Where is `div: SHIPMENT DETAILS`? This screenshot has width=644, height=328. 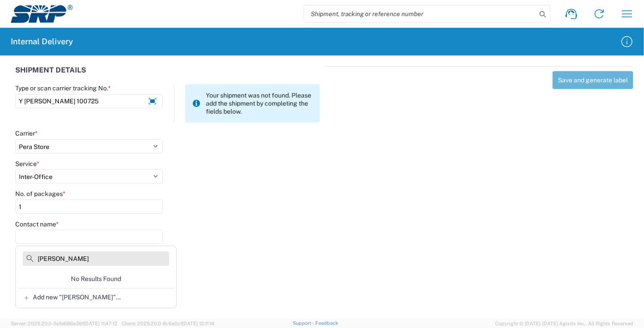
div: SHIPMENT DETAILS is located at coordinates (167, 75).